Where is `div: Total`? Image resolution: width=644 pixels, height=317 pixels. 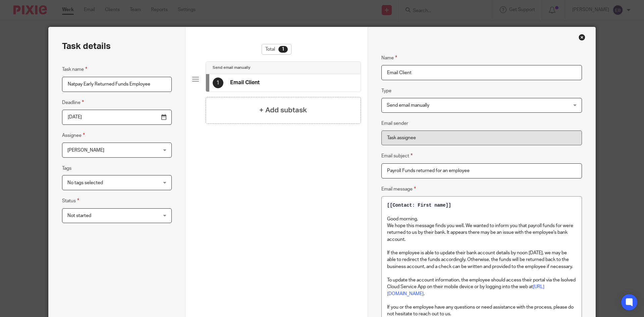
div: Total is located at coordinates (276, 49).